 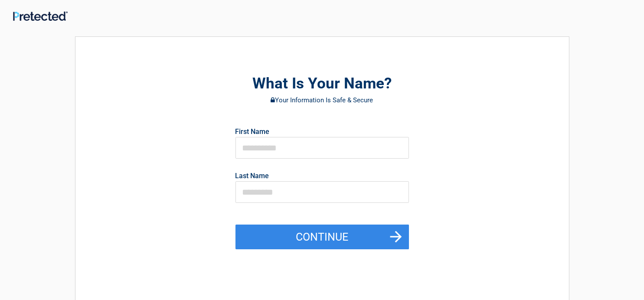 I want to click on label: First Name, so click(x=252, y=132).